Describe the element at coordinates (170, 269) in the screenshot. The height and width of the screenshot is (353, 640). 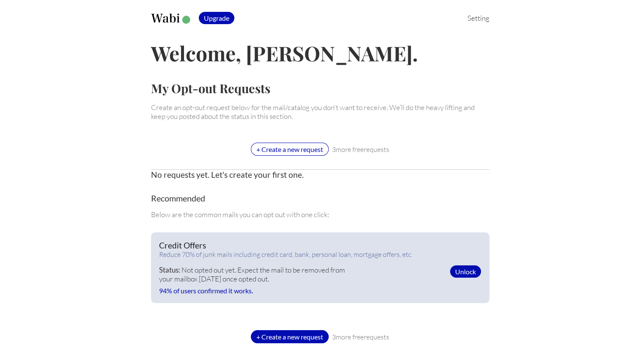
I see `span: Status:` at that location.